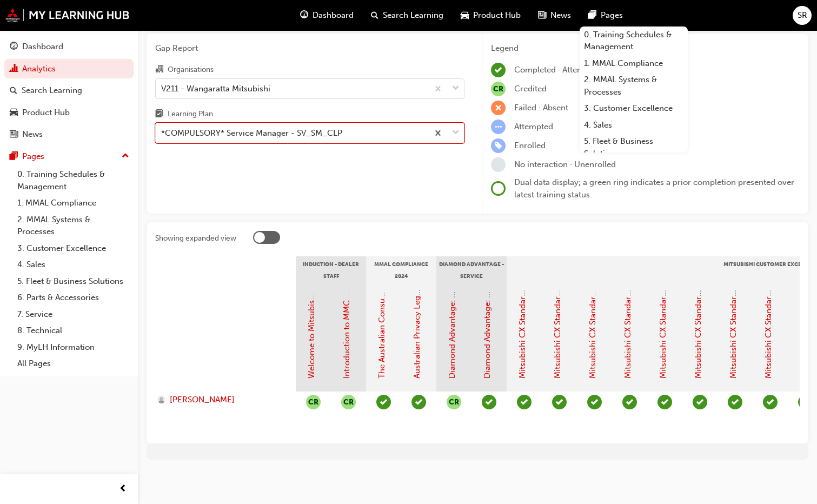 The width and height of the screenshot is (817, 504). I want to click on span: learningRecordVerb_NONE-icon, so click(498, 164).